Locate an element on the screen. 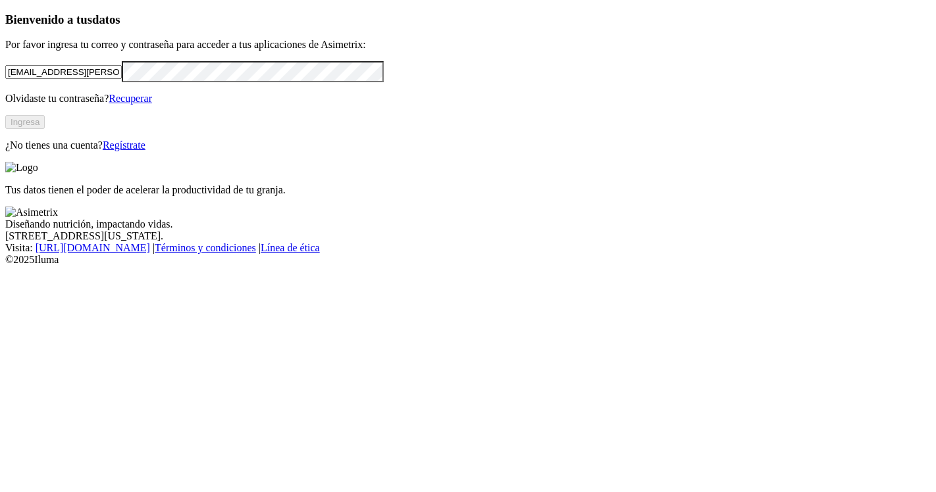 The height and width of the screenshot is (492, 936). p: Tus datos tienen el poder de acelerar la productividad de tu granja. is located at coordinates (468, 190).